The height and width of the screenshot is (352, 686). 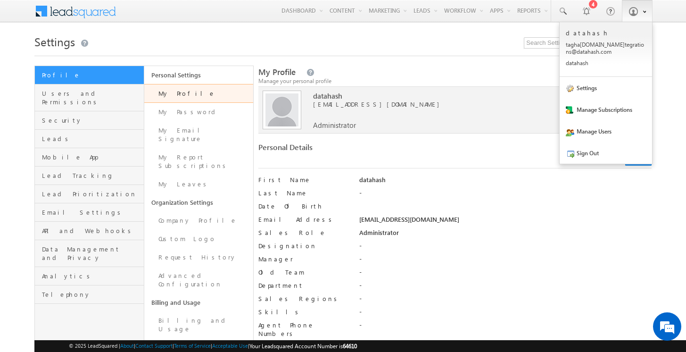 I want to click on div: Chat with us now, so click(x=104, y=56).